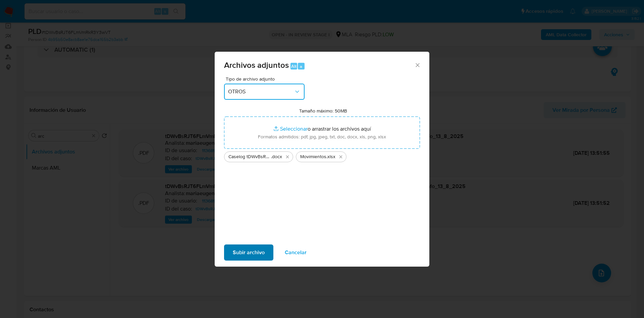 The image size is (644, 318). Describe the element at coordinates (276, 157) in the screenshot. I see `span: .docx` at that location.